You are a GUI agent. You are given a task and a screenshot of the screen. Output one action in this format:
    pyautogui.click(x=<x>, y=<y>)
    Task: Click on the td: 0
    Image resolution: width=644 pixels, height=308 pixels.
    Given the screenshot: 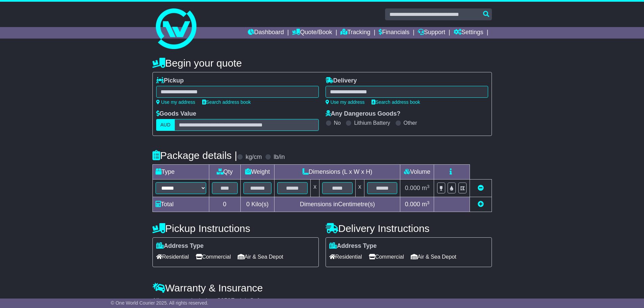 What is the action you would take?
    pyautogui.click(x=225, y=205)
    